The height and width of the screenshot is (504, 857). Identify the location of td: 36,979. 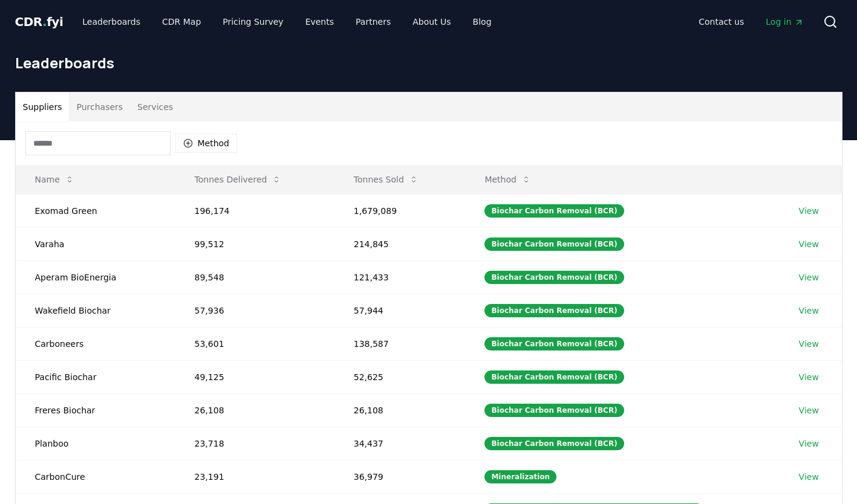
(400, 476).